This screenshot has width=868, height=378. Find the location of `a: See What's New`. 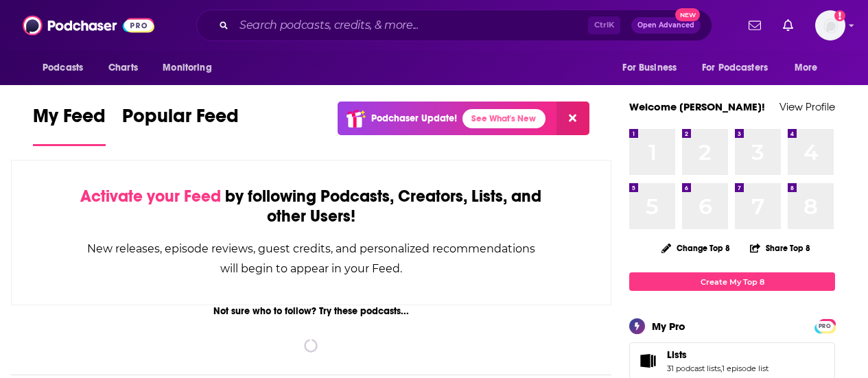

a: See What's New is located at coordinates (504, 118).